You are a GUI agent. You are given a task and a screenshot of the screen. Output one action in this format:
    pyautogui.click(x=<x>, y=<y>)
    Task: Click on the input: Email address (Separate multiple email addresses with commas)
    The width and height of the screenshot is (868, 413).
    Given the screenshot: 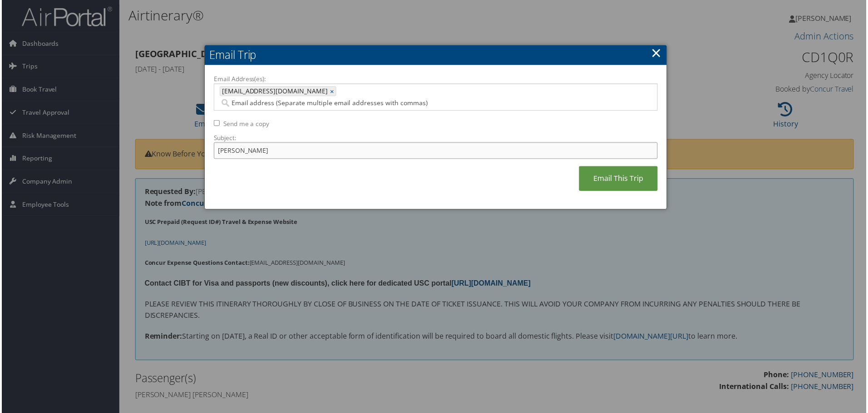 What is the action you would take?
    pyautogui.click(x=395, y=104)
    